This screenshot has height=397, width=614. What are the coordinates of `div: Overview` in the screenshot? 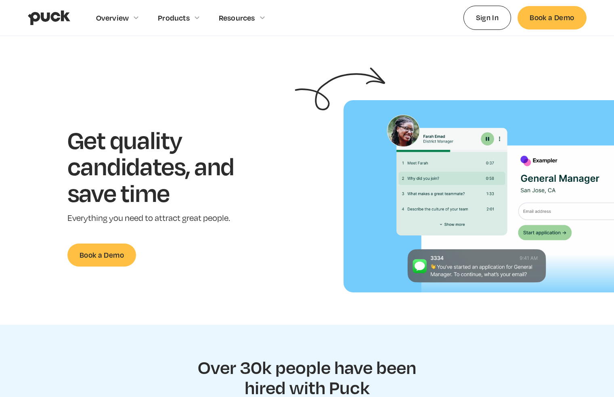 It's located at (113, 18).